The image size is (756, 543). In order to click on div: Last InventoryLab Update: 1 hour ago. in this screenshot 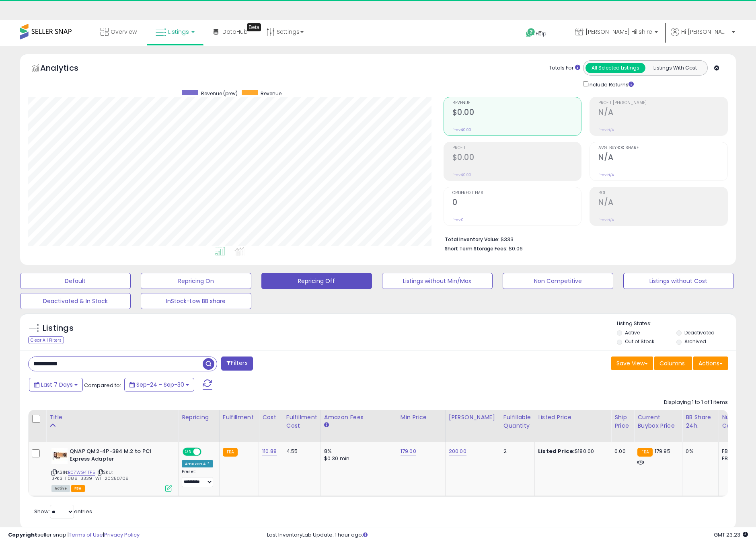, I will do `click(508, 535)`.